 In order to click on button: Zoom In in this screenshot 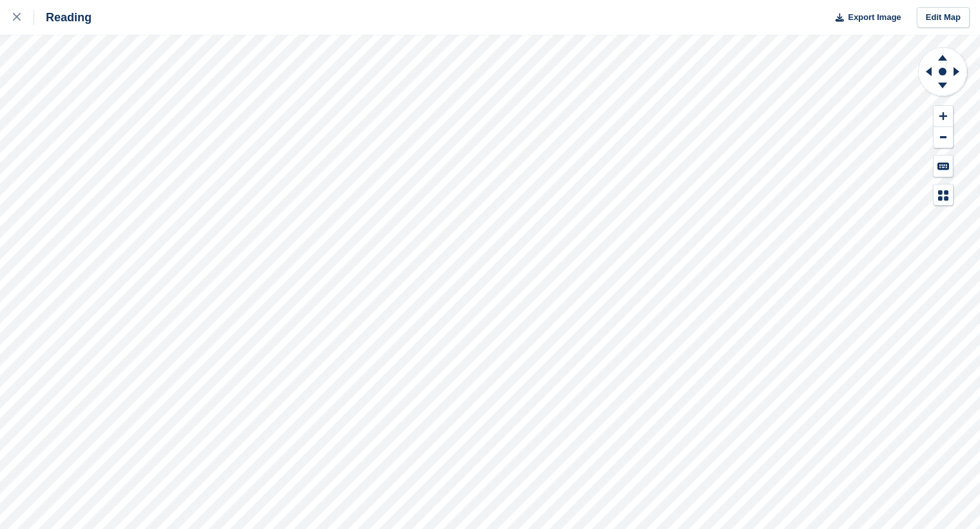, I will do `click(943, 116)`.